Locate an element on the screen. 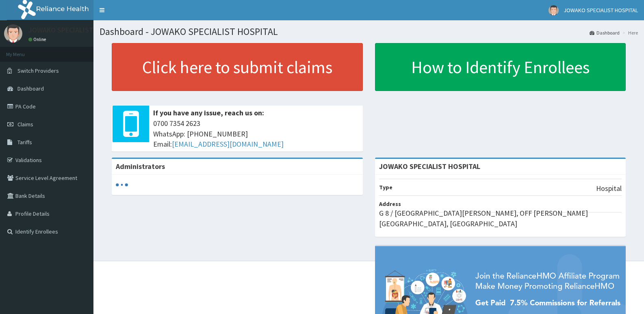 Image resolution: width=644 pixels, height=314 pixels. a: Click here to submit claims is located at coordinates (237, 67).